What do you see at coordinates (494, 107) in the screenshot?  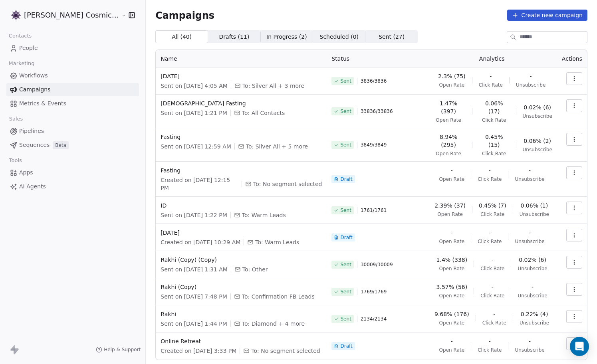 I see `span: 0.06% (17)` at bounding box center [494, 107].